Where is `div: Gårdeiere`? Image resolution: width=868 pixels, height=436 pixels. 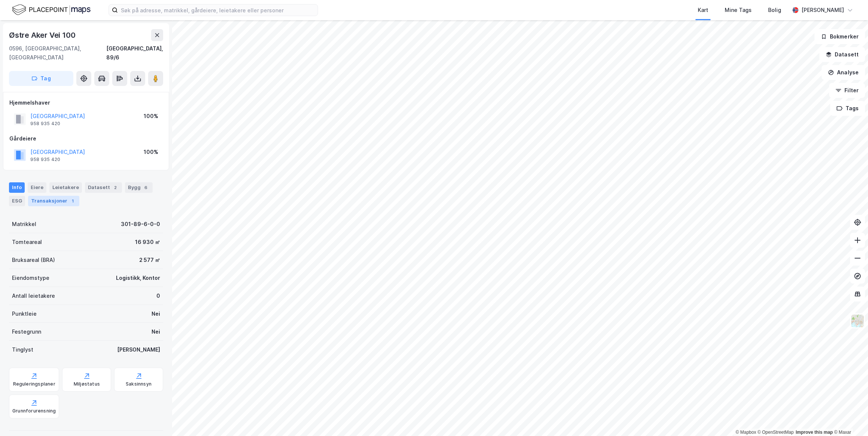
div: Gårdeiere is located at coordinates (86, 138).